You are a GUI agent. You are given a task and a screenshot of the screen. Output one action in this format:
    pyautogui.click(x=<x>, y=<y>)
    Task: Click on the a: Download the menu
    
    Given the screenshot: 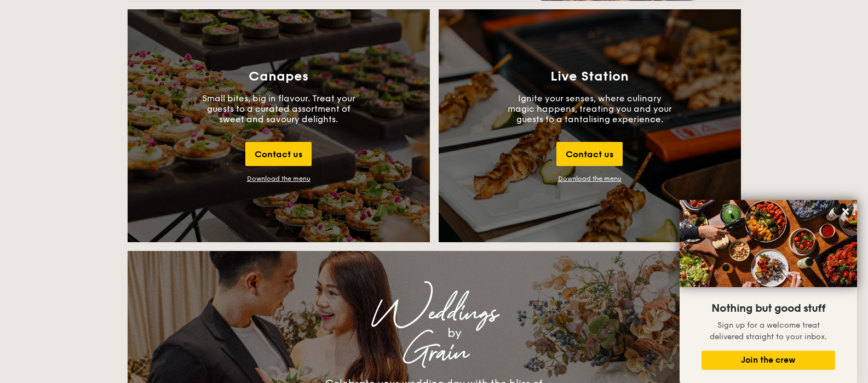 What is the action you would take?
    pyautogui.click(x=590, y=179)
    